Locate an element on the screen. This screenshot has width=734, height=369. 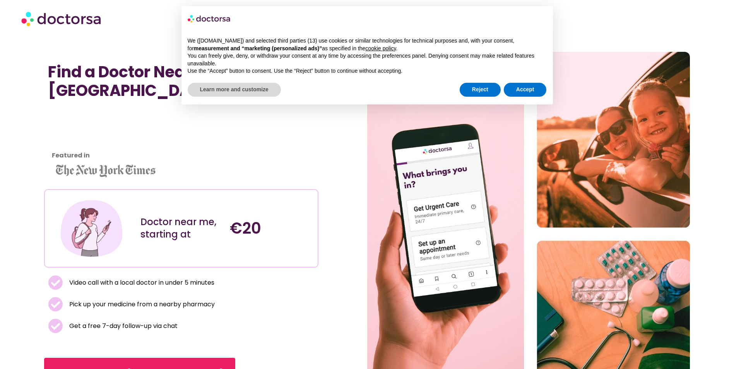
span: Pick up your medicine from a nearby pharmacy is located at coordinates (141, 305).